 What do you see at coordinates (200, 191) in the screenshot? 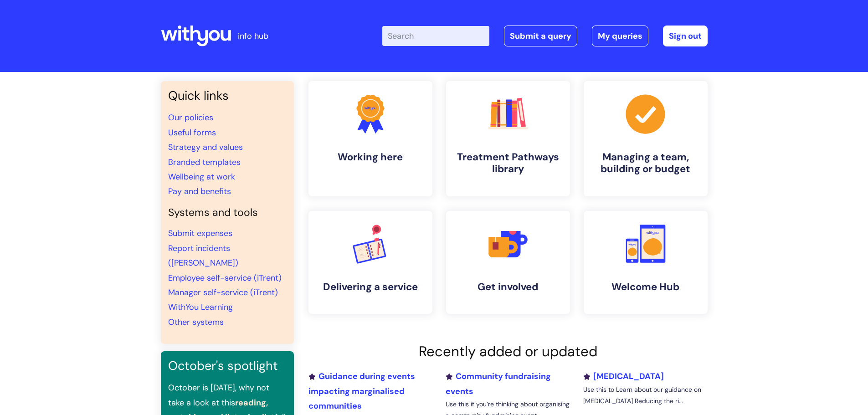
I see `a: Pay and benefits` at bounding box center [200, 191].